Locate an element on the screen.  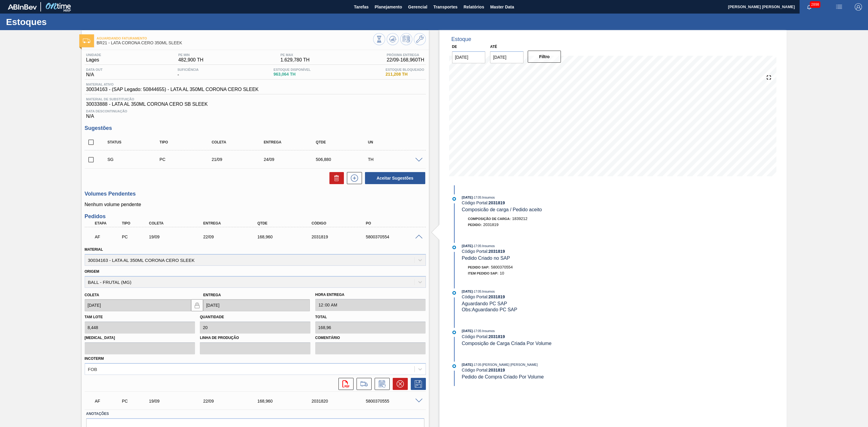
span: Obs: Aguardando PC SAP is located at coordinates (490, 309).